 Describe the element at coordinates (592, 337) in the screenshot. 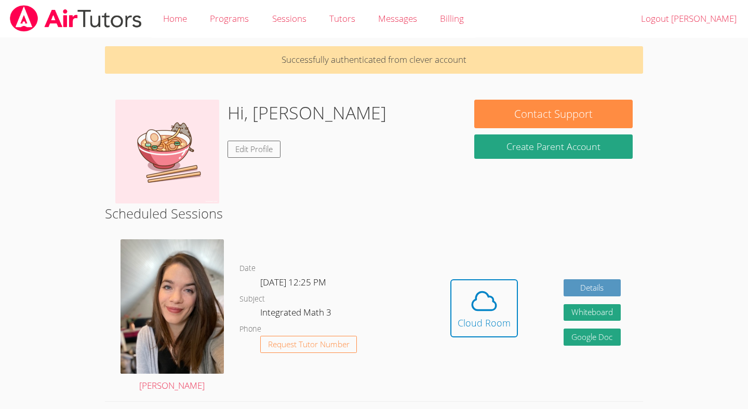

I see `a: Google Doc` at that location.